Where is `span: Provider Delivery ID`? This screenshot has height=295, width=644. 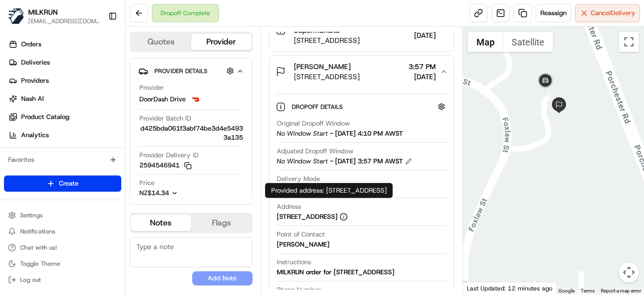 span: Provider Delivery ID is located at coordinates (169, 155).